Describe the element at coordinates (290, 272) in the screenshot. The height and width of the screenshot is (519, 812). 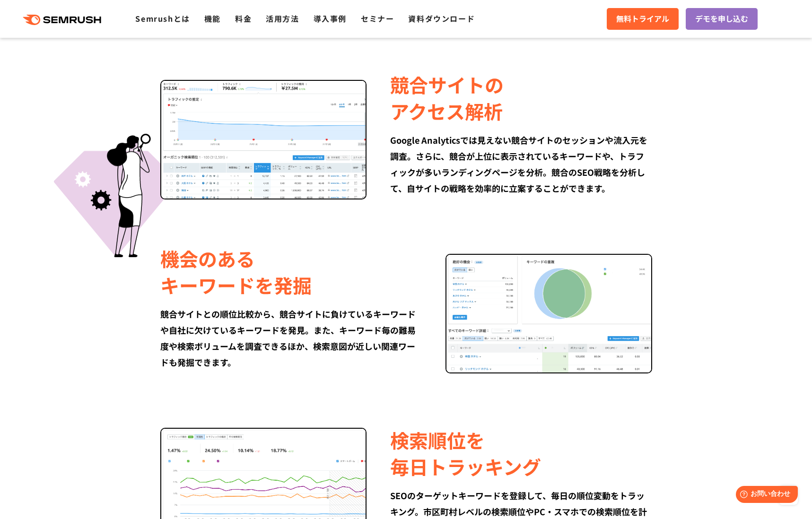
I see `div: 機会のある キーワードを発掘` at that location.